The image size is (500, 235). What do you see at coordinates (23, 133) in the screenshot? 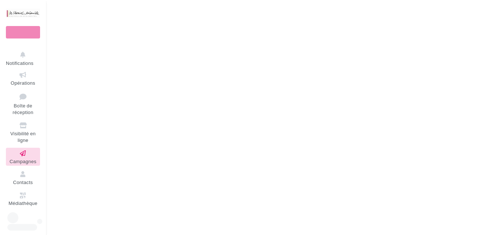
I see `a: Visibilité en ligne` at bounding box center [23, 133].